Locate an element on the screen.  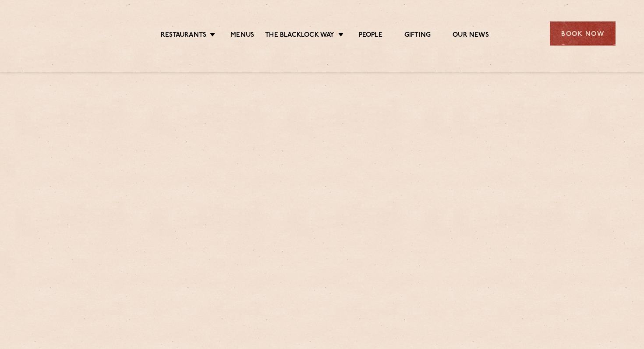
a: Gifting is located at coordinates (418, 36).